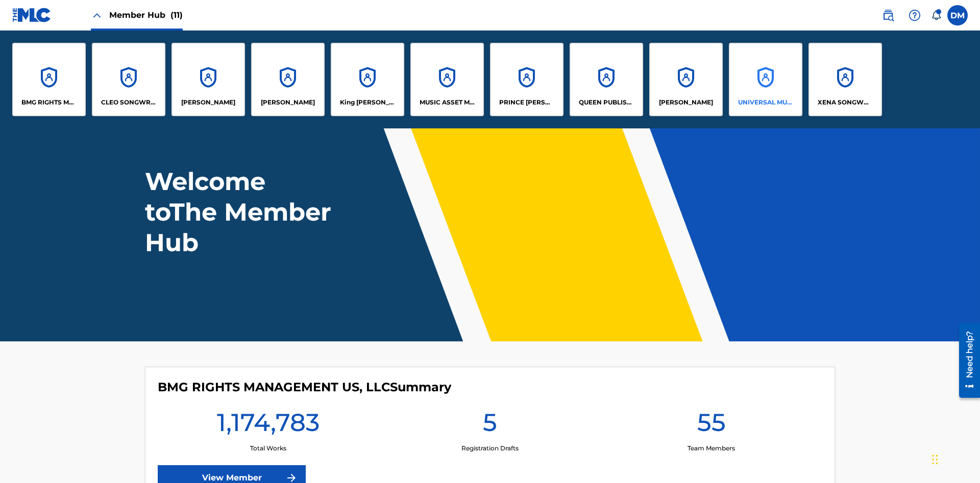  Describe the element at coordinates (490, 425) in the screenshot. I see `h1: 5` at that location.